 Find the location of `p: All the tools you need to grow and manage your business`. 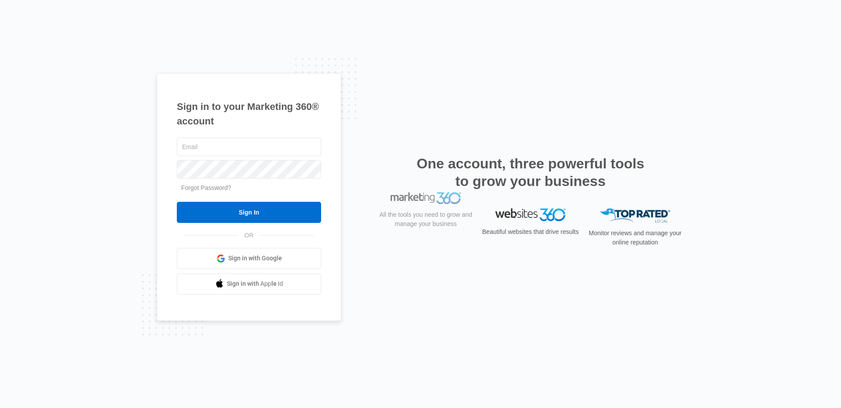

p: All the tools you need to grow and manage your business is located at coordinates (426, 236).